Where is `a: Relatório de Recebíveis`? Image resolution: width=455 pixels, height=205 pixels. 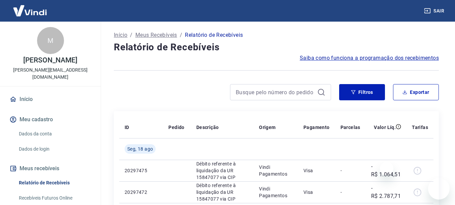 a: Relatório de Recebíveis is located at coordinates (54, 182).